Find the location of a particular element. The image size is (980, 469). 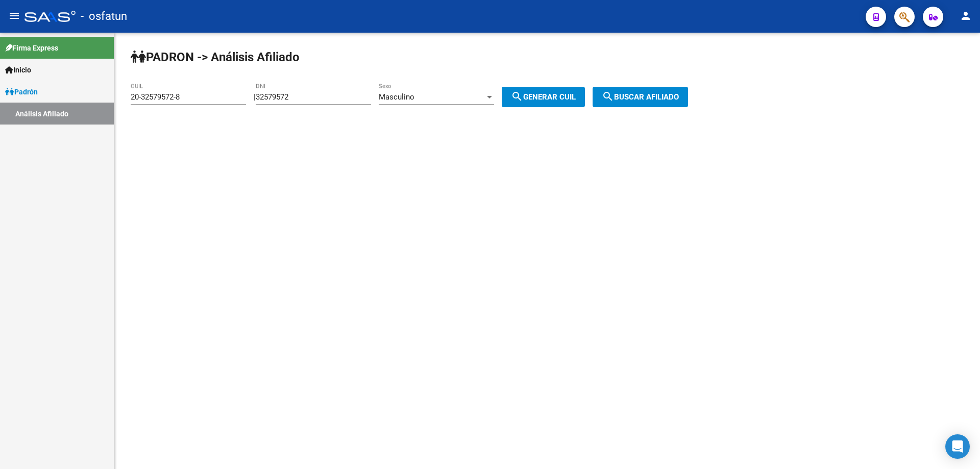

strong: PADRON -> Análisis Afiliado is located at coordinates (215, 58).